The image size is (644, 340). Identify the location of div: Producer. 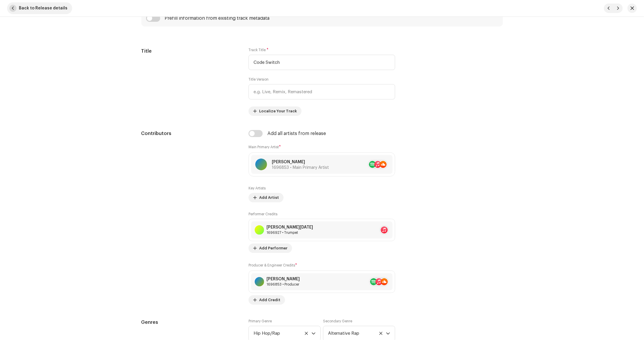
(283, 284).